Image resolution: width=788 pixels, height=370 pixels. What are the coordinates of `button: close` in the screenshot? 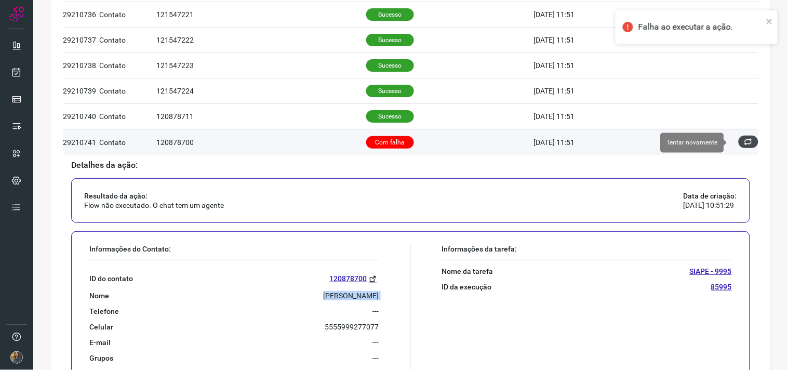 It's located at (770, 21).